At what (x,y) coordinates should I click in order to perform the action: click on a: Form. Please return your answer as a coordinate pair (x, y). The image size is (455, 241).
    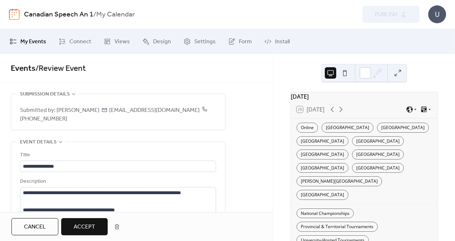
    Looking at the image, I should click on (240, 42).